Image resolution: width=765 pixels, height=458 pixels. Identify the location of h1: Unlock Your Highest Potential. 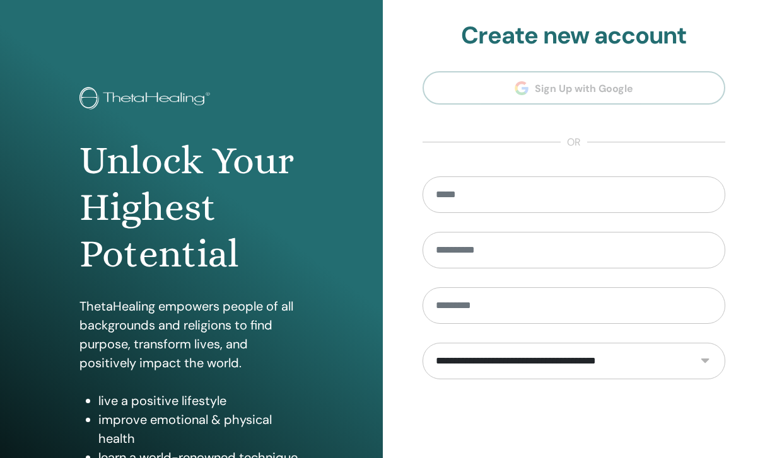
(191, 207).